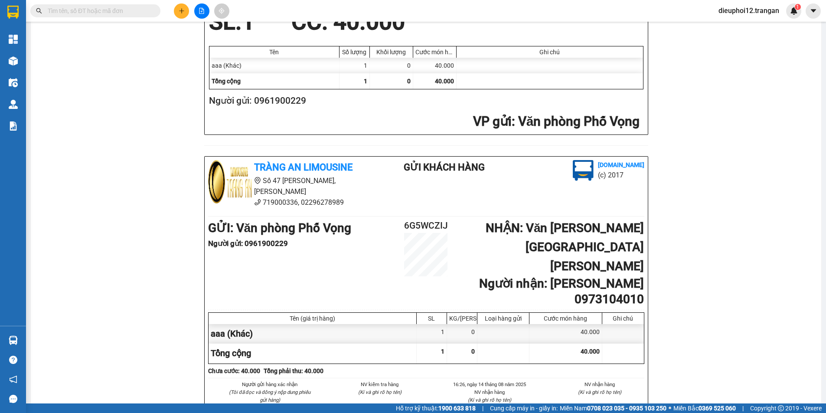 The image size is (826, 413). What do you see at coordinates (13, 39) in the screenshot?
I see `img: dashboard-icon` at bounding box center [13, 39].